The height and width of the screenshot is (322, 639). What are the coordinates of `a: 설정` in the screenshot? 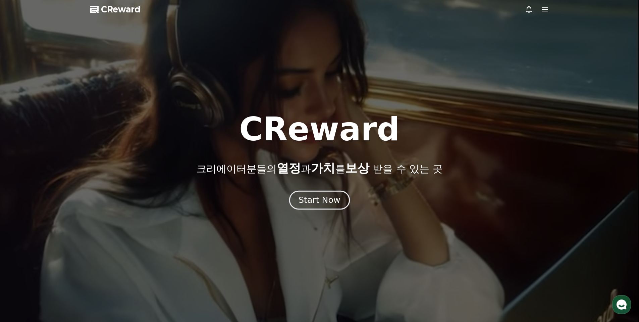 It's located at (108, 221).